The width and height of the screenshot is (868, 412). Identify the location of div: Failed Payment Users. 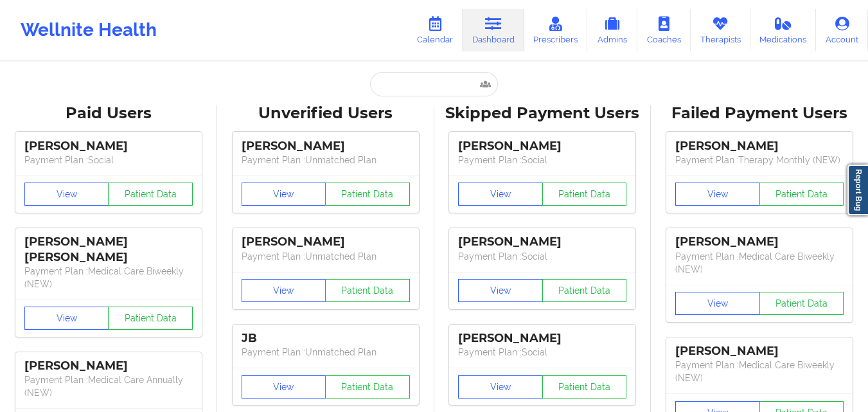
(759, 113).